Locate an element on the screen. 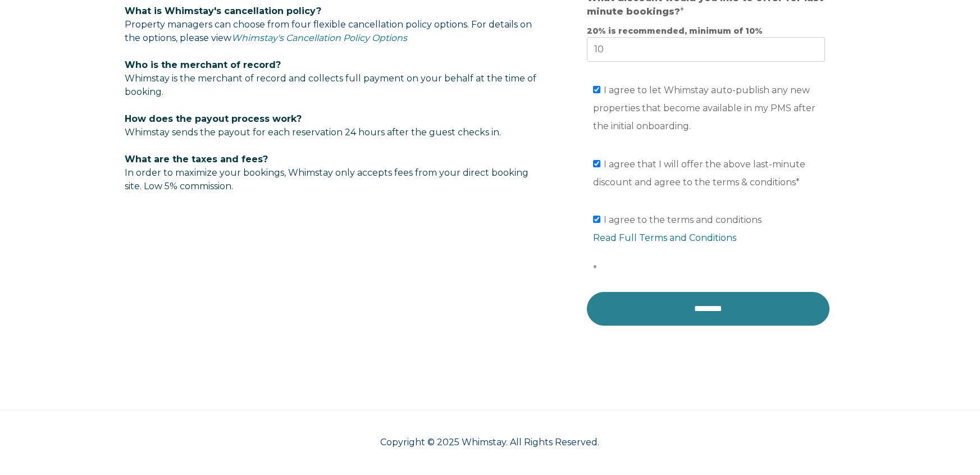  span: What is Whimstay's cancellation policy? is located at coordinates (223, 11).